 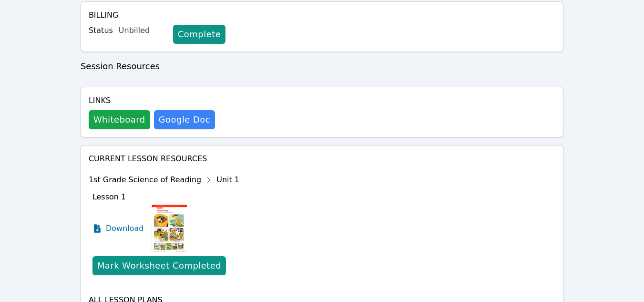 What do you see at coordinates (159, 266) in the screenshot?
I see `div: Mark Worksheet Completed` at bounding box center [159, 266].